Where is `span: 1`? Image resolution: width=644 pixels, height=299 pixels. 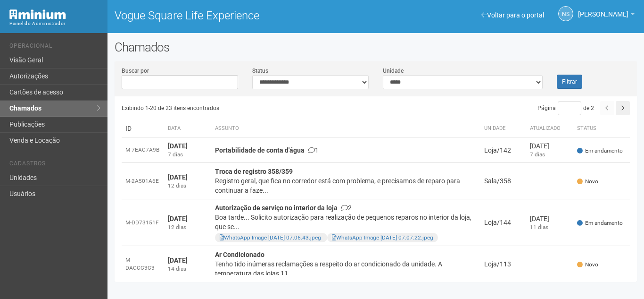
span: 1 is located at coordinates (313, 150).